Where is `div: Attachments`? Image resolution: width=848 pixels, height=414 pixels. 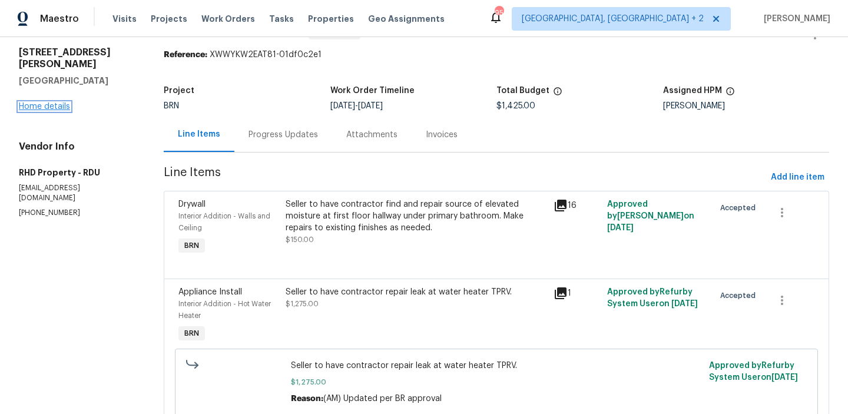
div: Attachments is located at coordinates (372, 135).